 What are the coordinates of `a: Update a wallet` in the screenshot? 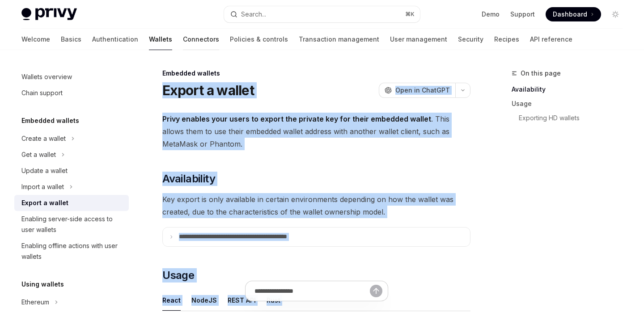 It's located at (72, 171).